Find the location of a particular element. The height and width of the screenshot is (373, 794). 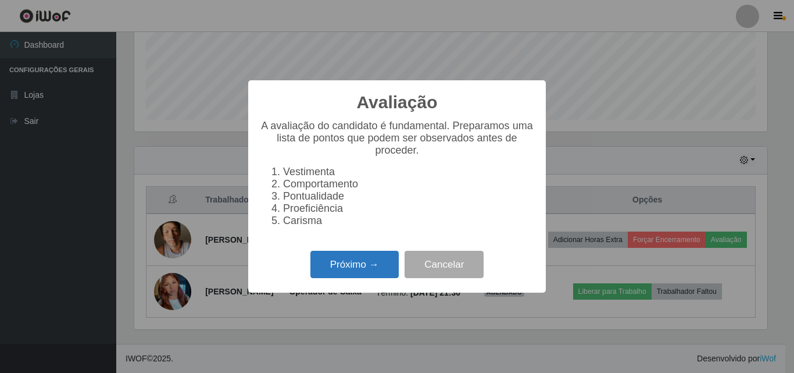

li: Comportamento is located at coordinates (409, 184).